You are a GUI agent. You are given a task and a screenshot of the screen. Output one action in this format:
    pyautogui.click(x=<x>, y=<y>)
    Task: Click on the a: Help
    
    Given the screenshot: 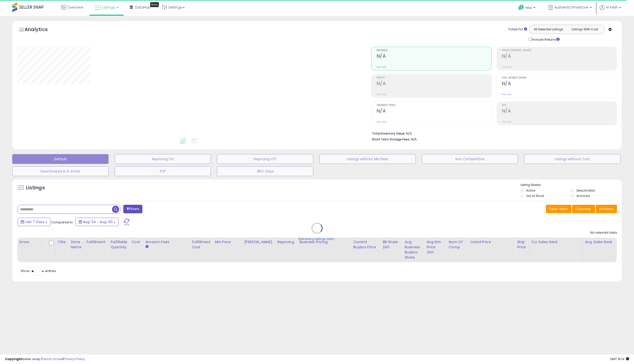 What is the action you would take?
    pyautogui.click(x=527, y=8)
    